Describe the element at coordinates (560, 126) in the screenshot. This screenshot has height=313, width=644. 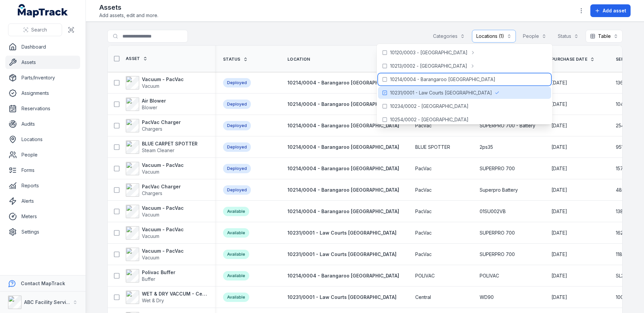
I see `time: 18/07/2023, 8:00:00 am` at that location.